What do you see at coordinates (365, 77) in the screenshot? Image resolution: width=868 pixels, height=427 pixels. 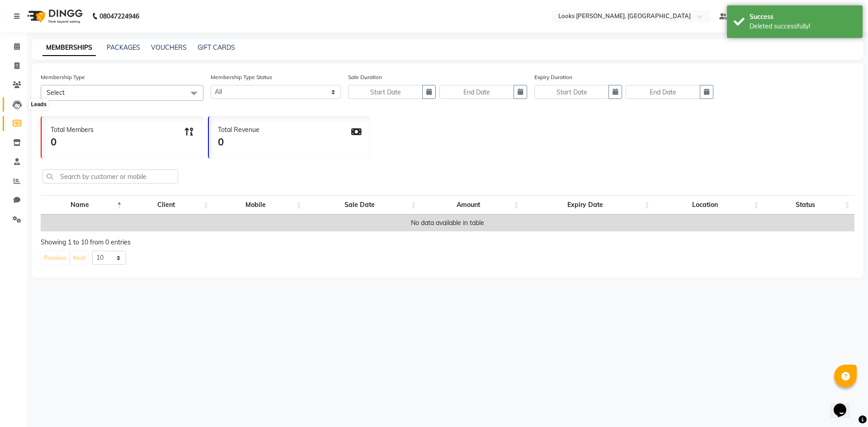 I see `label: Sale Duration` at bounding box center [365, 77].